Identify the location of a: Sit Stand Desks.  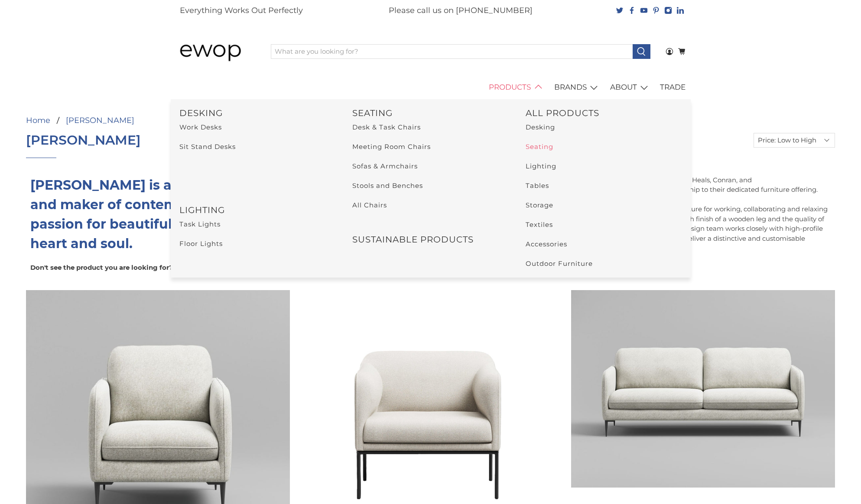
(208, 147).